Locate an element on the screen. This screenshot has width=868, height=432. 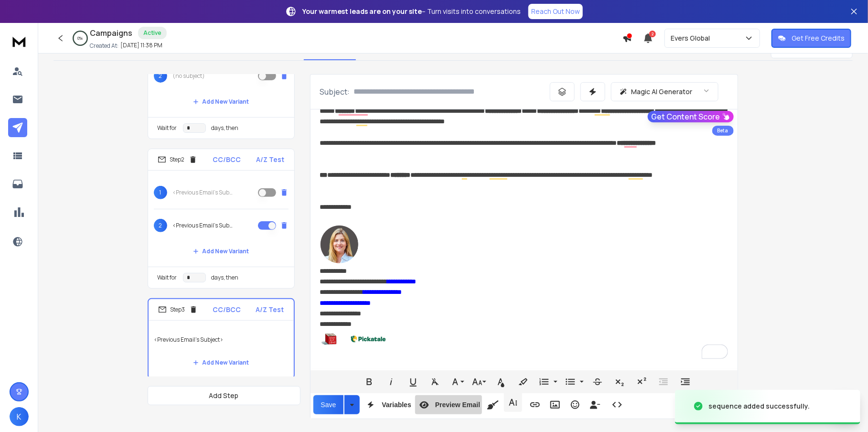
button: Variables is located at coordinates (387, 404).